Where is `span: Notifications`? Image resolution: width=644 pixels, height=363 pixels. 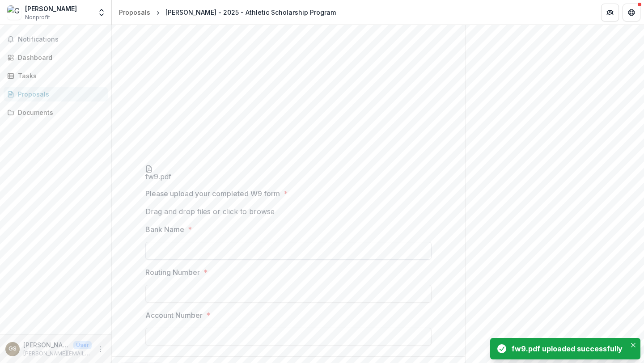 span: Notifications is located at coordinates (61, 39).